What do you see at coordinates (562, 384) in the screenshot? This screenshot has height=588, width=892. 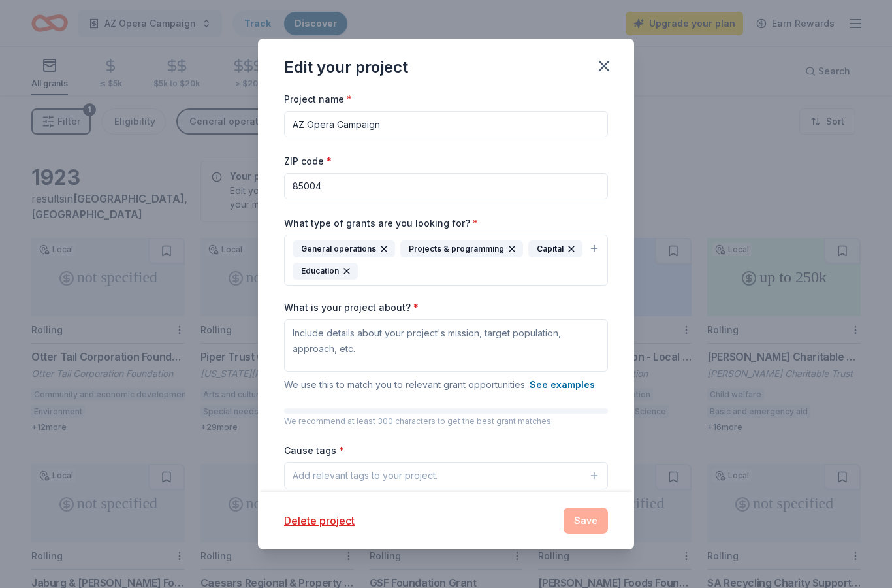 I see `button: See examples` at bounding box center [562, 384].